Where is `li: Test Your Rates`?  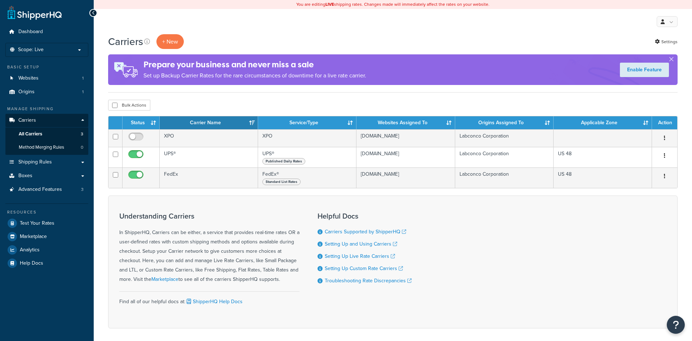
li: Test Your Rates is located at coordinates (47, 223).